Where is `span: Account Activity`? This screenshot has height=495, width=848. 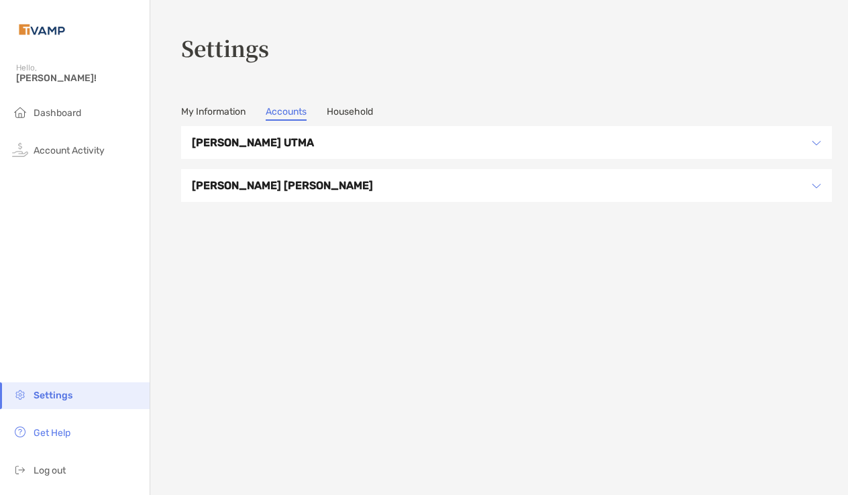 span: Account Activity is located at coordinates (69, 150).